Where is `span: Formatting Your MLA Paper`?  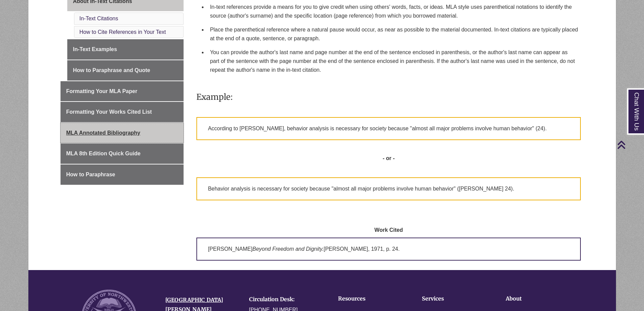 span: Formatting Your MLA Paper is located at coordinates (102, 91).